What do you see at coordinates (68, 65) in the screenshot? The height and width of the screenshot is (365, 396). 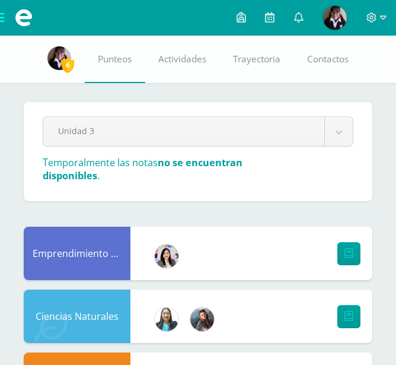 I see `span: 6` at bounding box center [68, 65].